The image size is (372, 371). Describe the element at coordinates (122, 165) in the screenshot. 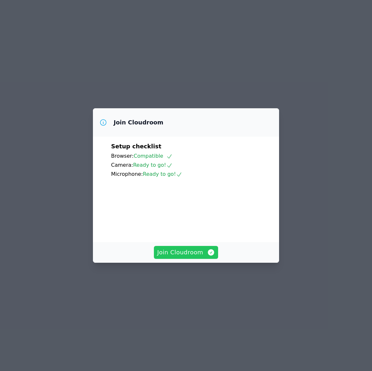

I see `span: Camera:` at that location.